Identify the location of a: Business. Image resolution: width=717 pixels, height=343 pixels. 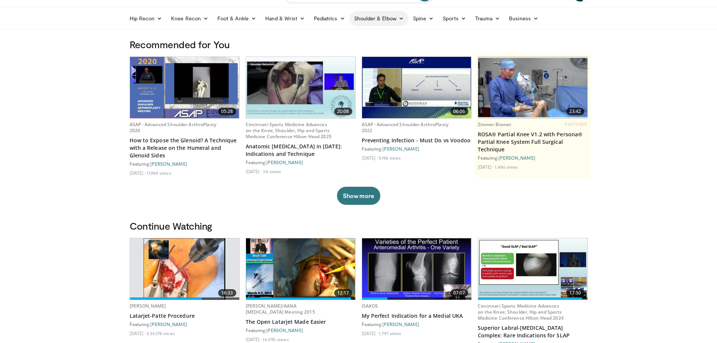
(524, 18).